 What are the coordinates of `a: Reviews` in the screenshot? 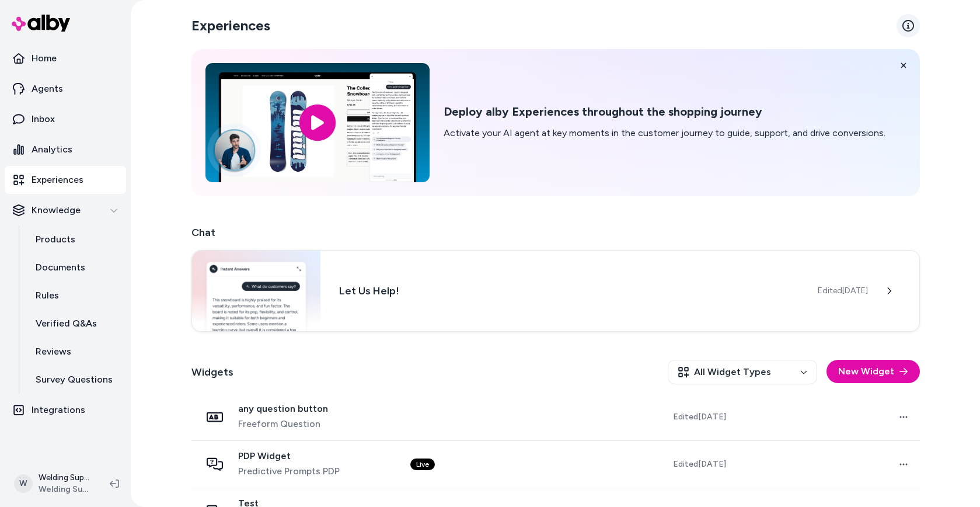 It's located at (75, 352).